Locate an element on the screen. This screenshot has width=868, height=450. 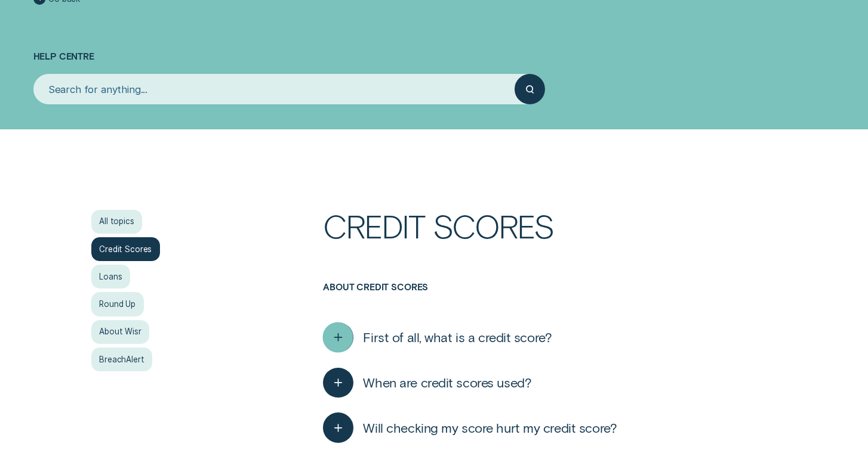
div: All topics is located at coordinates (117, 222).